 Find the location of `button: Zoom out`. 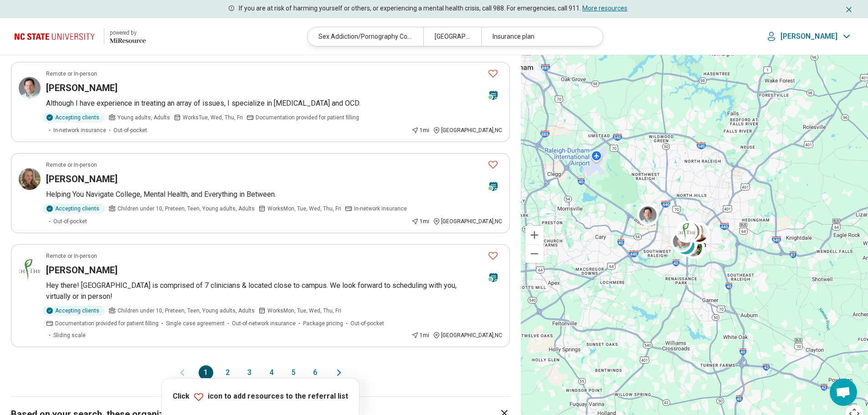

button: Zoom out is located at coordinates (535, 254).